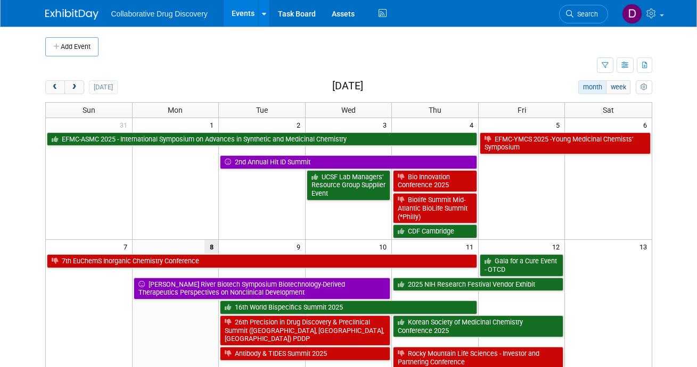 The height and width of the screenshot is (367, 697). Describe the element at coordinates (348, 110) in the screenshot. I see `span: Wed` at that location.